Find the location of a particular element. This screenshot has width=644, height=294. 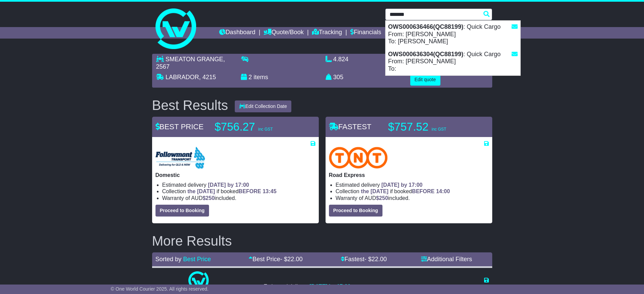

button: Edit quote is located at coordinates (426, 80).